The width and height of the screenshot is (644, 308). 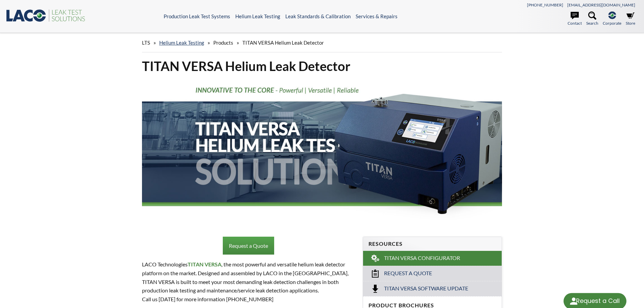 What do you see at coordinates (574, 301) in the screenshot?
I see `img: round button` at bounding box center [574, 301].